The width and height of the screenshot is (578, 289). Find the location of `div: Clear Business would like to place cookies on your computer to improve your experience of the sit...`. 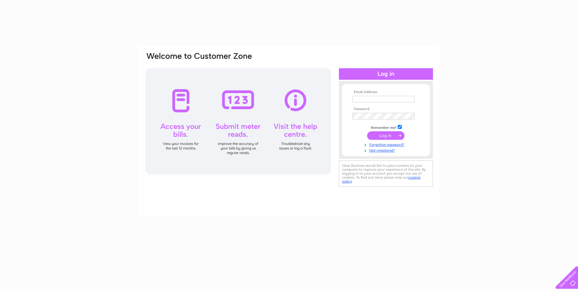

div: Clear Business would like to place cookies on your computer to improve your experience of the sit... is located at coordinates (386, 173).